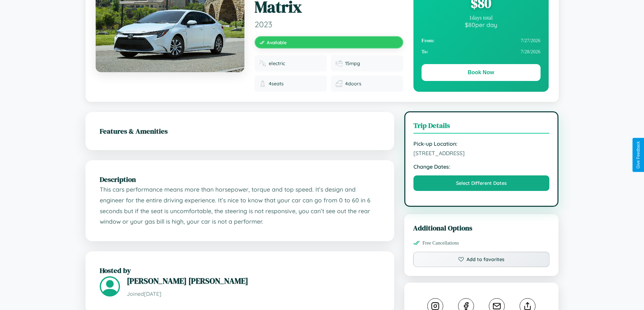 The image size is (644, 310). Describe the element at coordinates (481, 40) in the screenshot. I see `div: 7 / 27 / 2026` at that location.